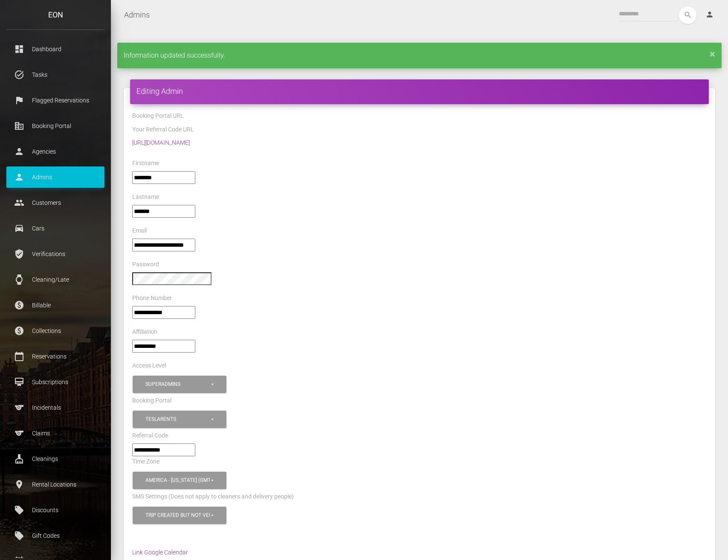 This screenshot has width=728, height=560. I want to click on a: dashboard Dashboard, so click(55, 49).